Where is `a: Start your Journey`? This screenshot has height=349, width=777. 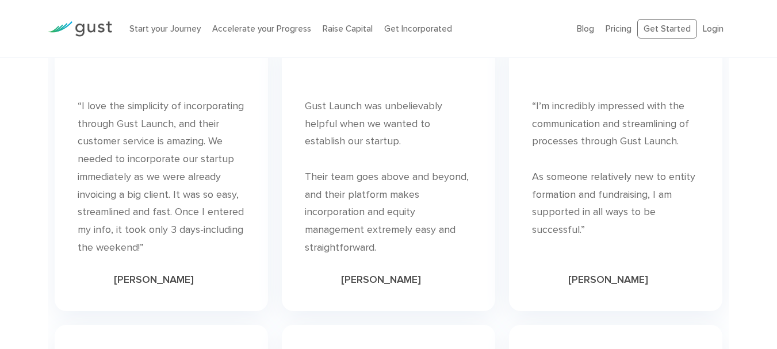 a: Start your Journey is located at coordinates (165, 29).